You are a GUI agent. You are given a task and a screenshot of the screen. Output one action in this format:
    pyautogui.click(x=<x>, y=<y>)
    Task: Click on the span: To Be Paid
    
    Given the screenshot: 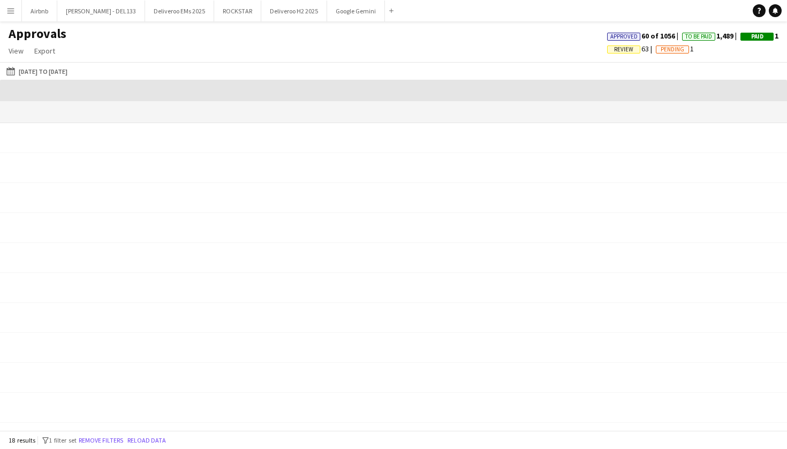 What is the action you would take?
    pyautogui.click(x=698, y=36)
    